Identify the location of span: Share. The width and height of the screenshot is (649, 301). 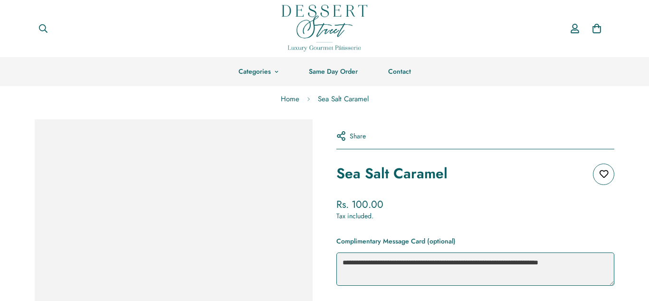
(358, 136).